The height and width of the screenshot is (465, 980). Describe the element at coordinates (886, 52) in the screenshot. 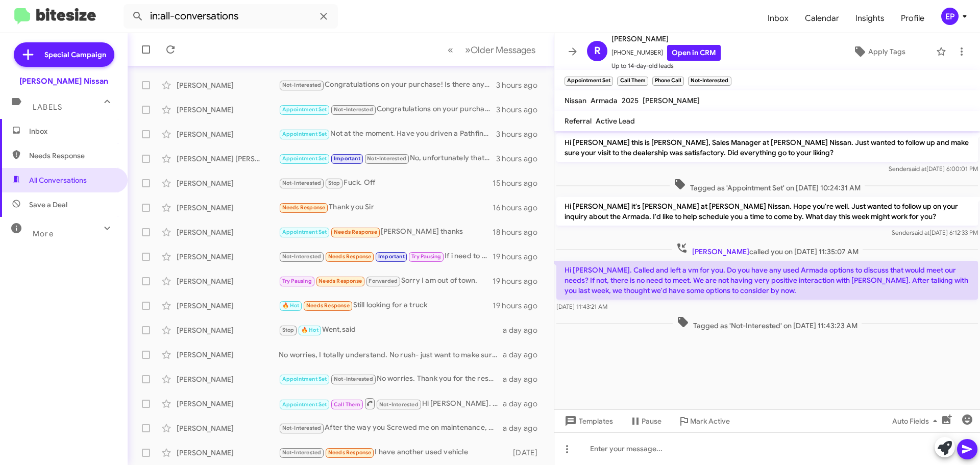

I see `span: Apply Tags` at that location.